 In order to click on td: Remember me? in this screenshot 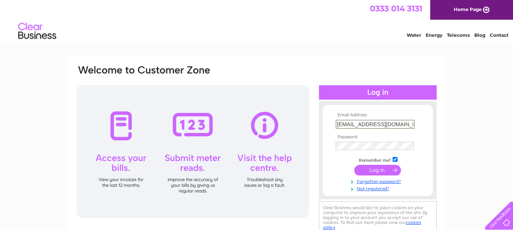, I will do `click(377, 160)`.